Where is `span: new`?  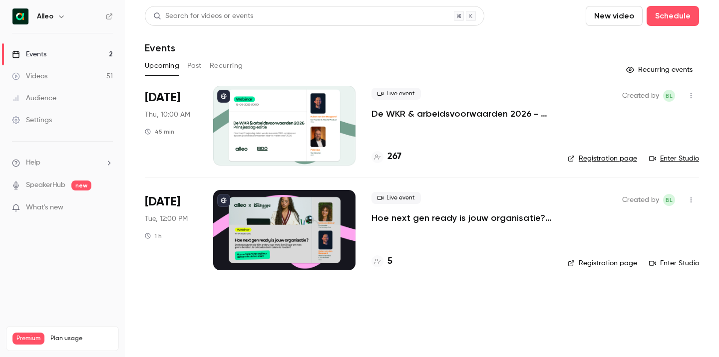
span: new is located at coordinates (81, 186).